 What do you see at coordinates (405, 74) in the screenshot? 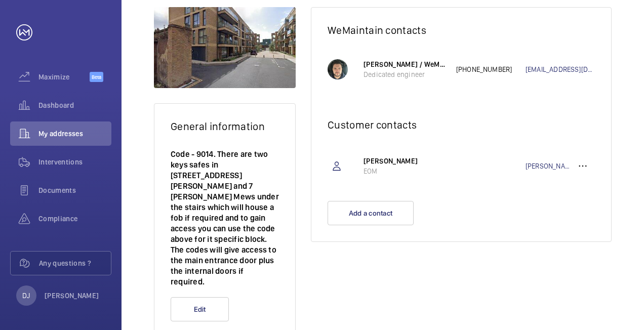
I see `p: Dedicated engineer` at bounding box center [405, 74].